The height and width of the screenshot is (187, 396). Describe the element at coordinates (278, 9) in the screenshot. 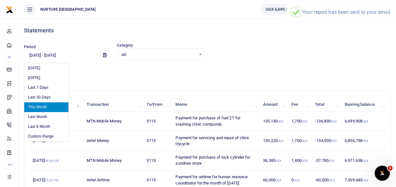

I see `li: Wallet ballance` at that location.